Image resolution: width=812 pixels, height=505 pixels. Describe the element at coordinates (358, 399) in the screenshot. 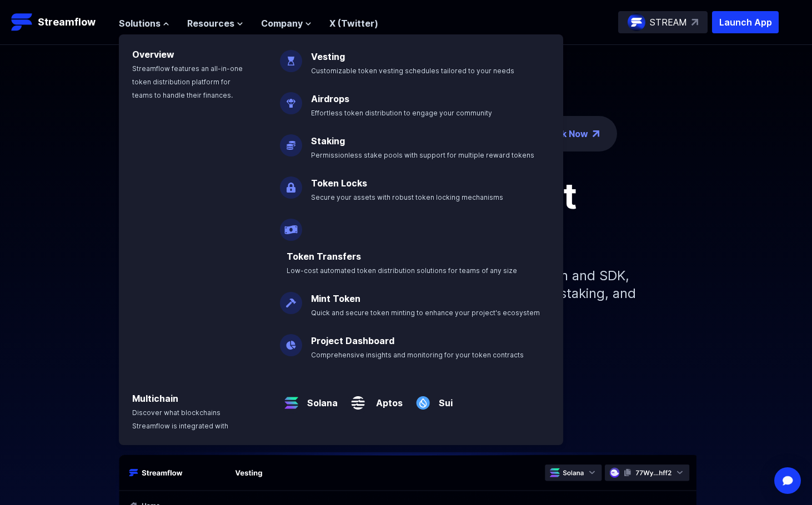

I see `img: Aptos` at that location.